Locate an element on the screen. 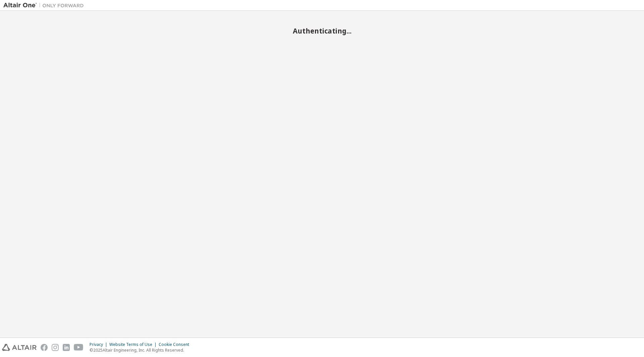  img: instagram.svg is located at coordinates (55, 347).